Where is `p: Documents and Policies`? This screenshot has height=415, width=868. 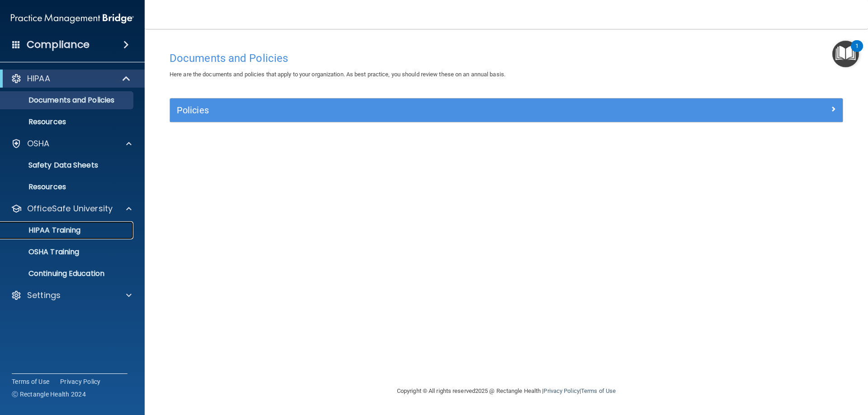
p: Documents and Policies is located at coordinates (67, 100).